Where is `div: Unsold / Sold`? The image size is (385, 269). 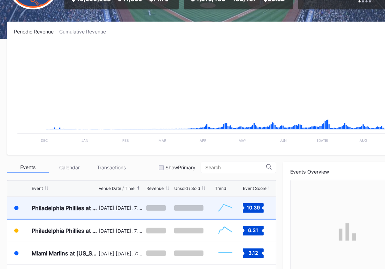 div: Unsold / Sold is located at coordinates (187, 188).